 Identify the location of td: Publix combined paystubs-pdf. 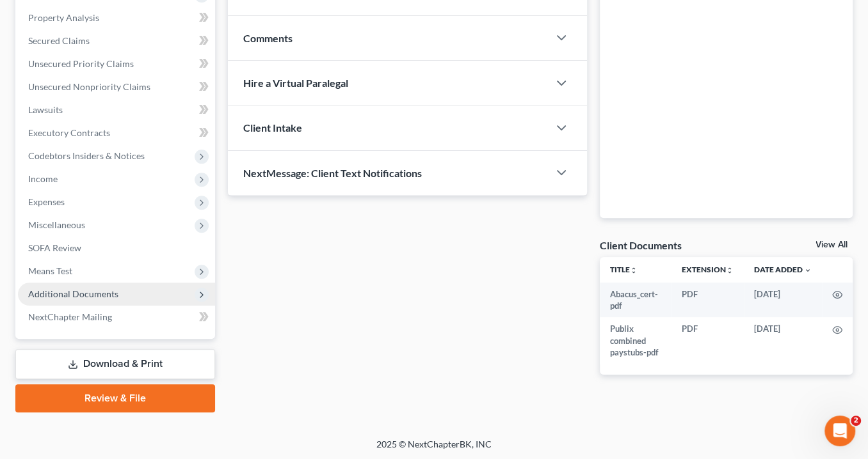
(635, 340).